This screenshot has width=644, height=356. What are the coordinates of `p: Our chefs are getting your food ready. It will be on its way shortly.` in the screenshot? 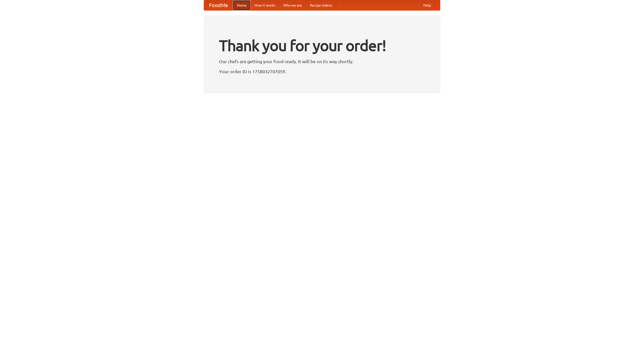 It's located at (322, 61).